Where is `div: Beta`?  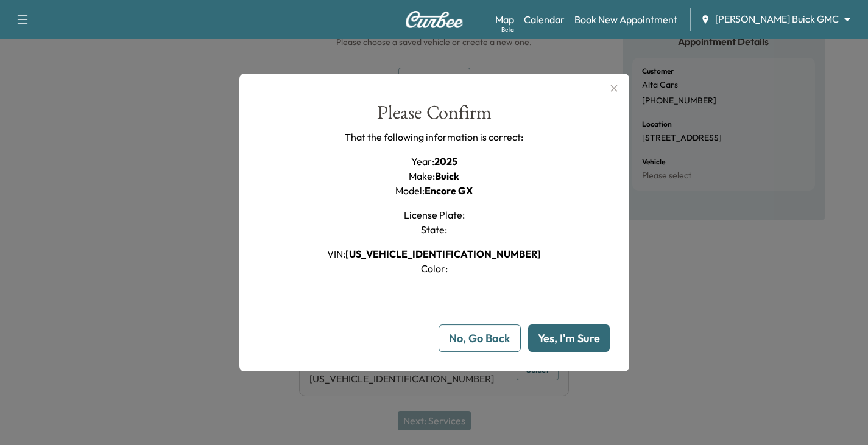 div: Beta is located at coordinates (507, 29).